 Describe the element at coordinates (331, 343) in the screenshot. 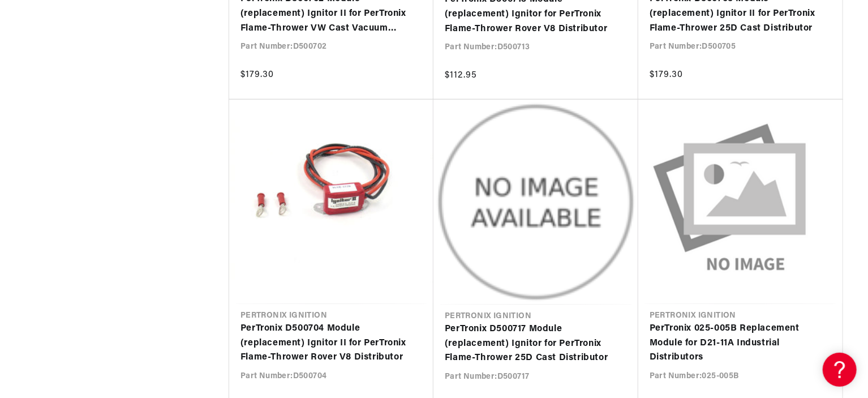

I see `a: PerTronix D500704 Module (replacement) Ignitor II for PerTronix Flame-Thrower Rover V8 Distributor` at that location.